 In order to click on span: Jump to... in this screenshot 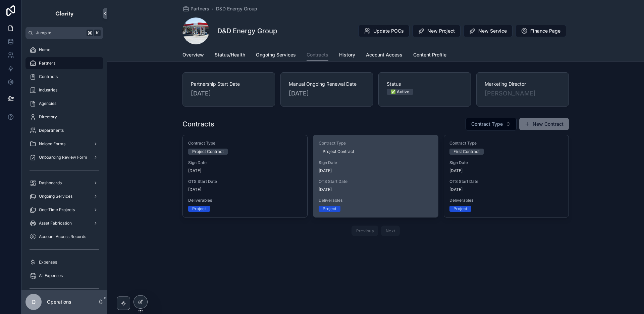, I will do `click(60, 33)`.